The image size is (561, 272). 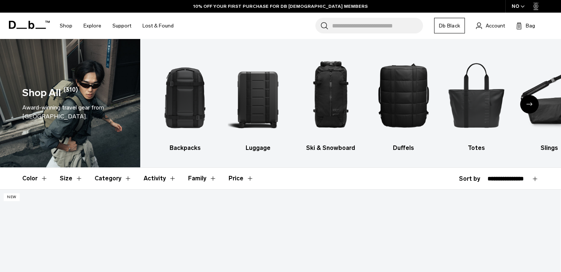 I want to click on a: Db Totes, so click(x=476, y=101).